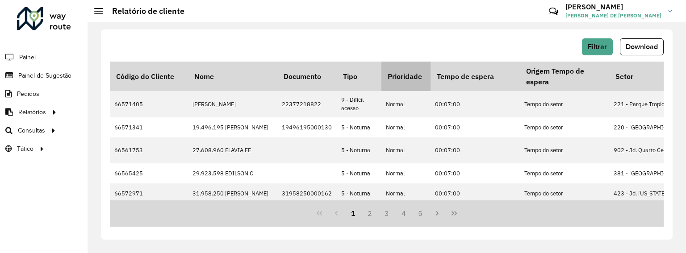 The image size is (686, 253). What do you see at coordinates (387, 214) in the screenshot?
I see `button: 3` at bounding box center [387, 214].